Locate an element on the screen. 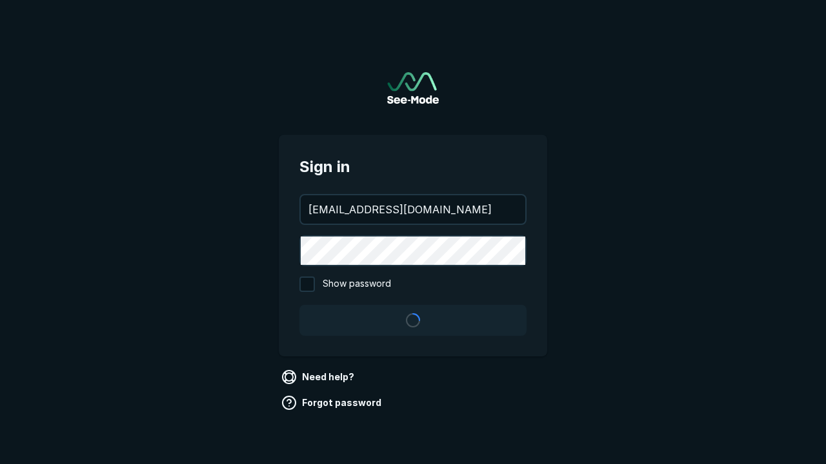 The height and width of the screenshot is (464, 826). a: Need help? is located at coordinates (319, 377).